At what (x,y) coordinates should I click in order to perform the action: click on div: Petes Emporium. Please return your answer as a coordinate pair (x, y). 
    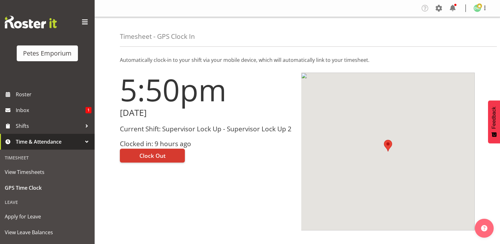
    Looking at the image, I should click on (47, 53).